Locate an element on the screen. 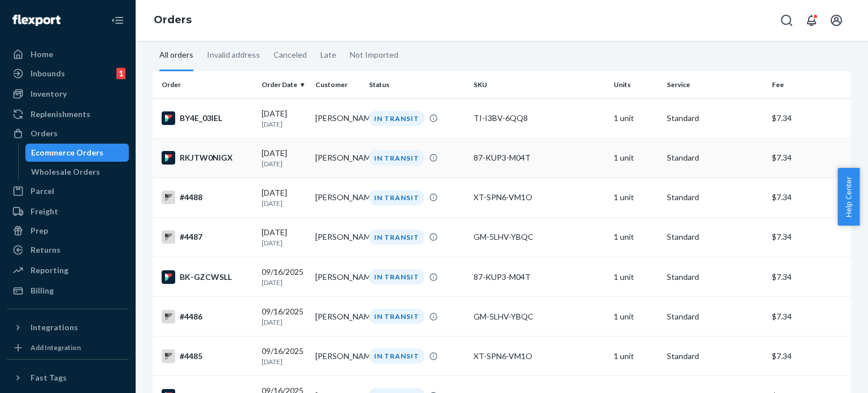 The image size is (868, 393). div: Parcel is located at coordinates (42, 191).